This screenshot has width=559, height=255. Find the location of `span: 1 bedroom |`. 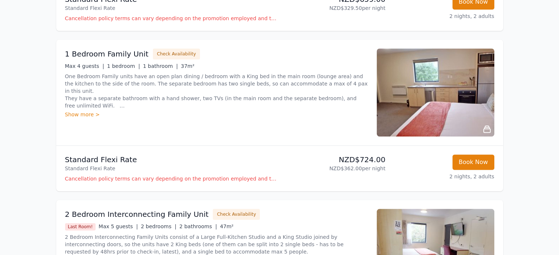

span: 1 bedroom | is located at coordinates (123, 66).